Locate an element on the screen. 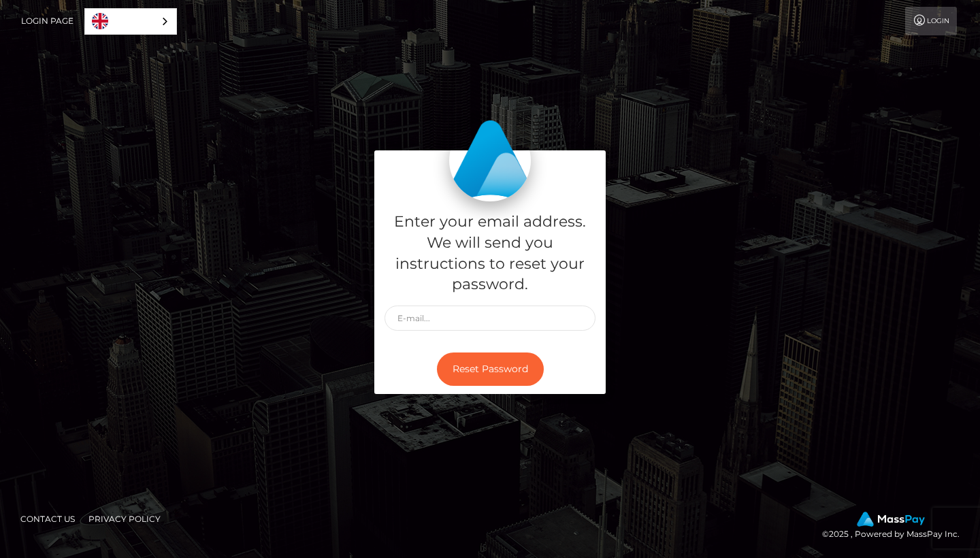 The height and width of the screenshot is (558, 980). div: © 2025 , Powered by MassPay Inc. is located at coordinates (895, 526).